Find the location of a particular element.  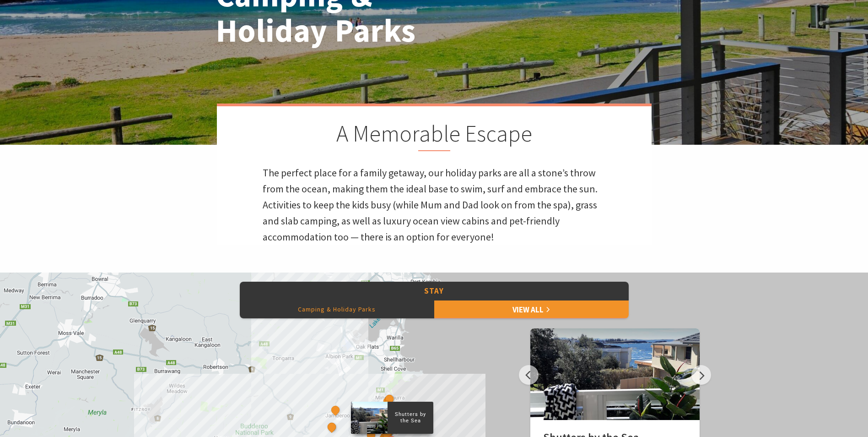

button: Stay is located at coordinates (434, 291).